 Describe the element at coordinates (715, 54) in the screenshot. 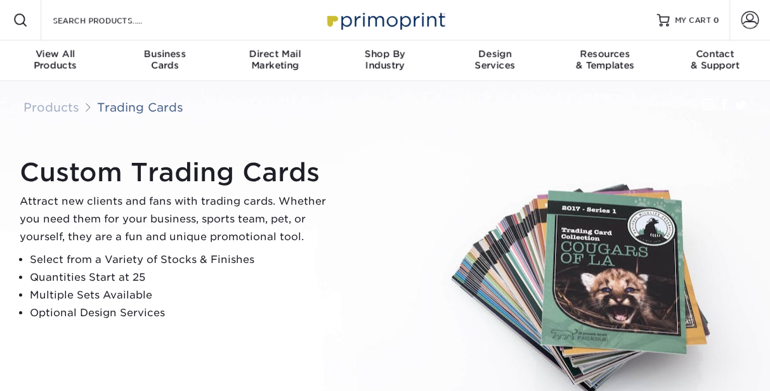

I see `span: Contact` at that location.